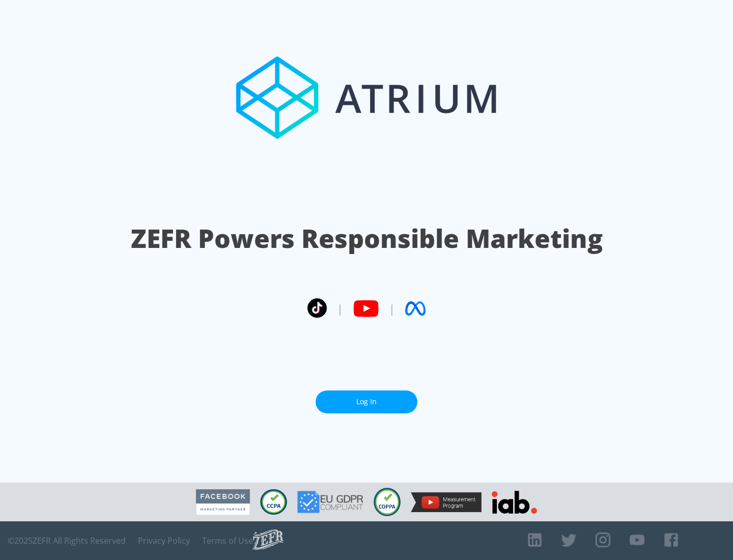  Describe the element at coordinates (330, 502) in the screenshot. I see `img: GDPR Compliant` at that location.